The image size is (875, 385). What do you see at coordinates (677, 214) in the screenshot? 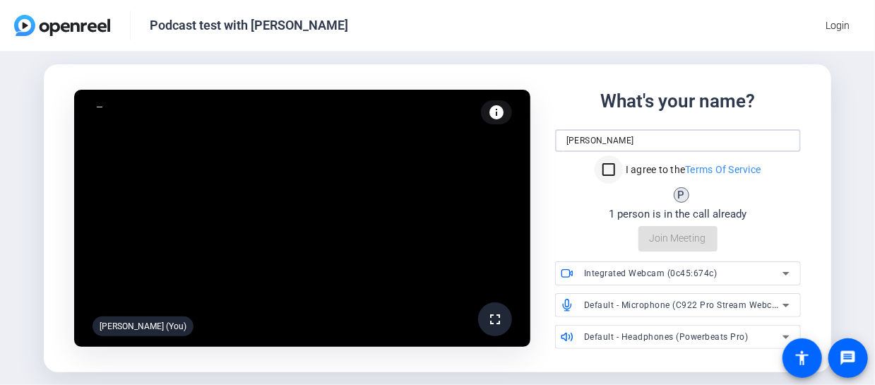
I see `div: 1 person is in the call already` at bounding box center [677, 214].